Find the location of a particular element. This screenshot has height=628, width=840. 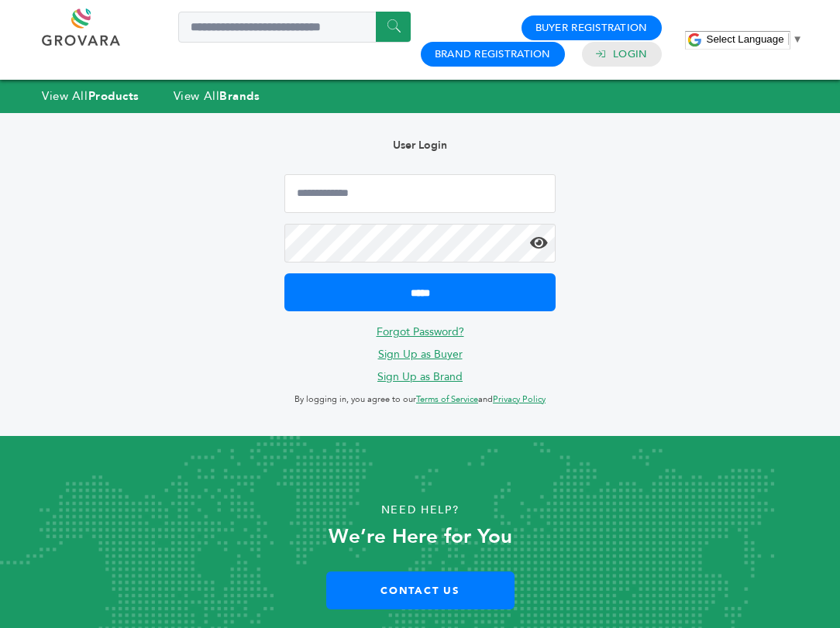

a: Login is located at coordinates (630, 55).